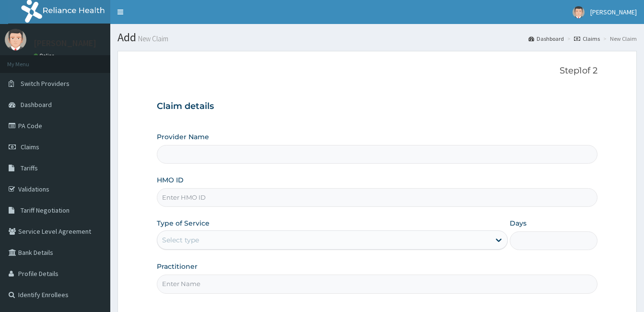  Describe the element at coordinates (170, 180) in the screenshot. I see `label: HMO ID` at that location.